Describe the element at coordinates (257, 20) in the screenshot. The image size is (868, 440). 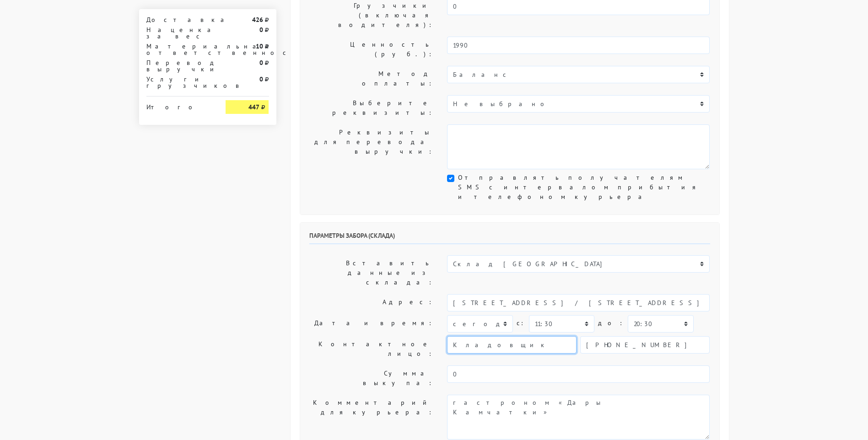
I see `strong: 426` at that location.